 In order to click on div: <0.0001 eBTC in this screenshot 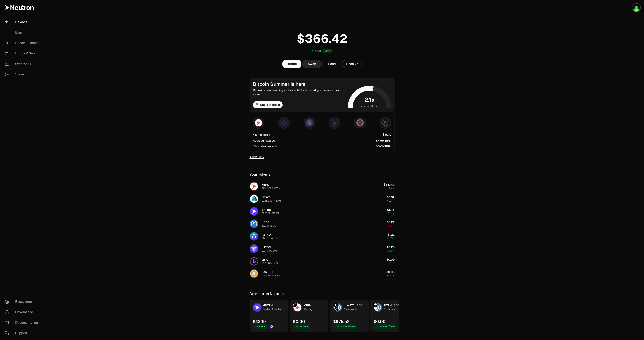, I will do `click(269, 263)`.